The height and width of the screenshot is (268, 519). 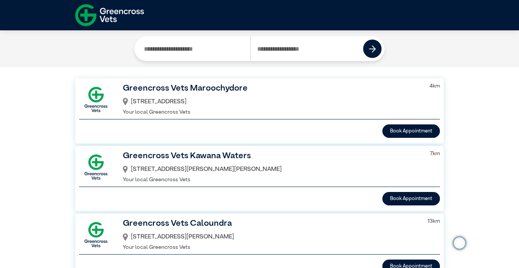 I want to click on p: 13 km, so click(x=434, y=221).